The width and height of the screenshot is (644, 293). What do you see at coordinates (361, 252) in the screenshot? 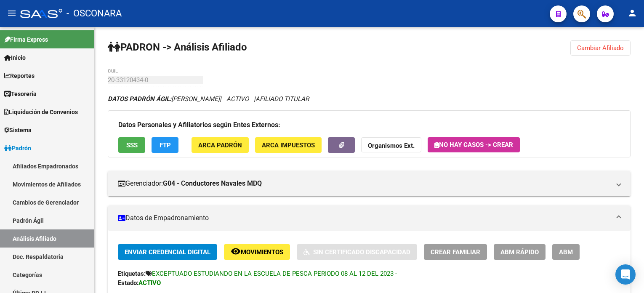
I see `span: Sin Certificado Discapacidad` at bounding box center [361, 252].